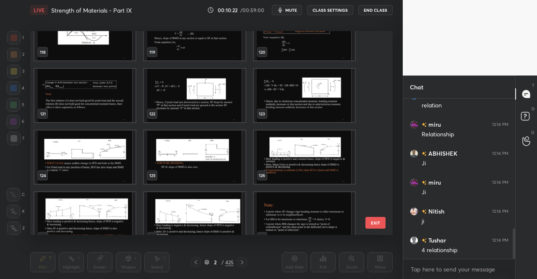 Image resolution: width=537 pixels, height=279 pixels. I want to click on div: C, so click(16, 195).